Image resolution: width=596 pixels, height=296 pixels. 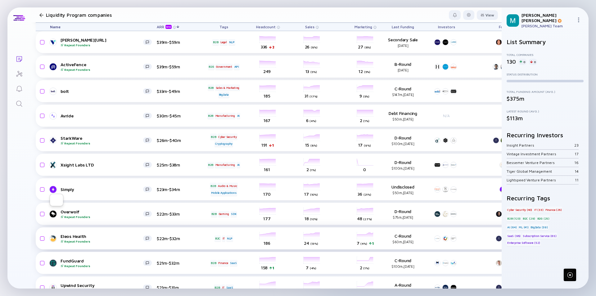 What do you see at coordinates (363, 27) in the screenshot?
I see `span: Marketing` at bounding box center [363, 27].